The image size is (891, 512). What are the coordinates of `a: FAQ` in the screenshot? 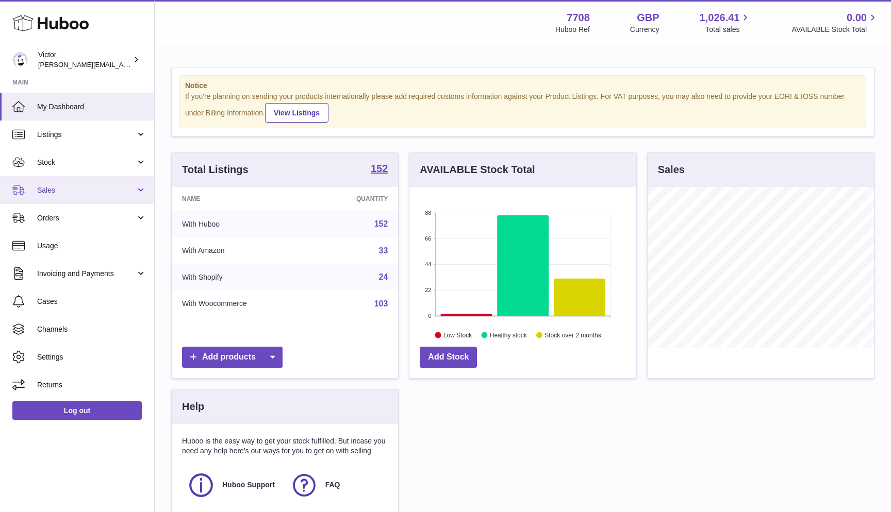 It's located at (337, 485).